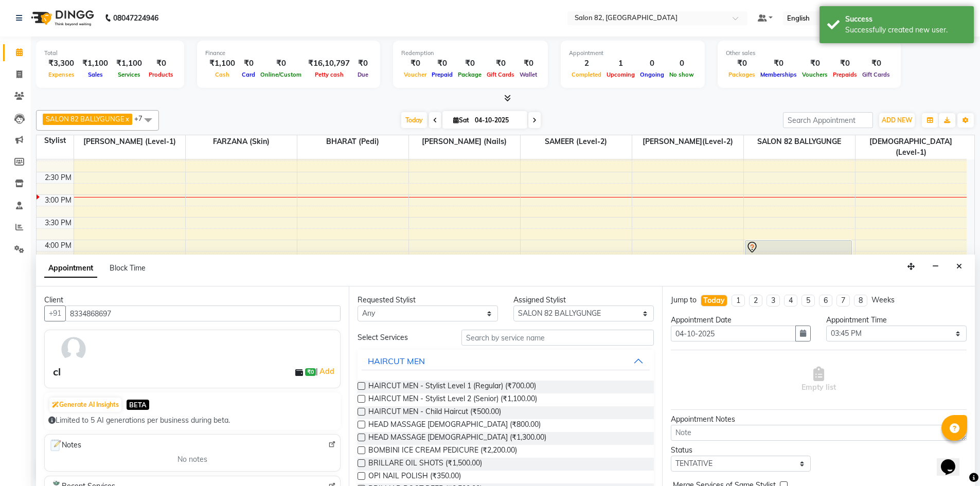 The height and width of the screenshot is (486, 980). I want to click on span: Cash, so click(222, 75).